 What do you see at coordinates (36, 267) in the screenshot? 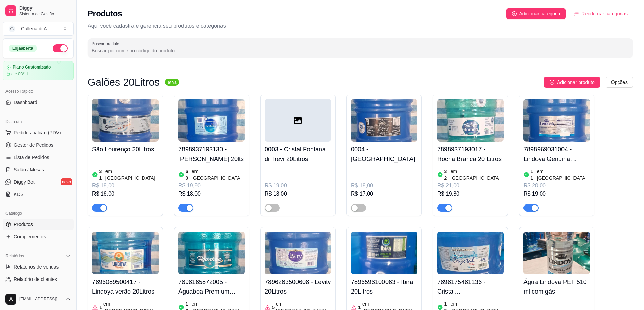
I see `span: Relatórios de vendas` at bounding box center [36, 267].